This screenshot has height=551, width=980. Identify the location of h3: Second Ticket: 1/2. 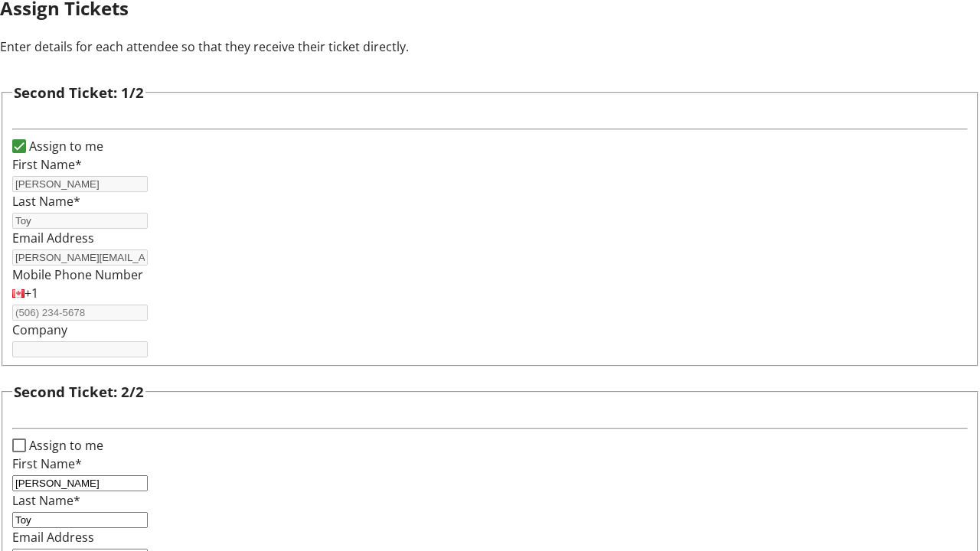
(79, 92).